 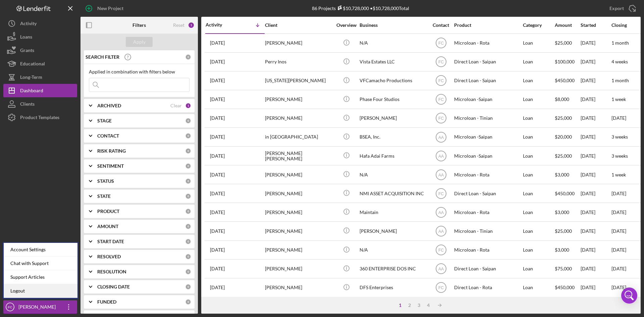 I want to click on b: Filters, so click(x=139, y=25).